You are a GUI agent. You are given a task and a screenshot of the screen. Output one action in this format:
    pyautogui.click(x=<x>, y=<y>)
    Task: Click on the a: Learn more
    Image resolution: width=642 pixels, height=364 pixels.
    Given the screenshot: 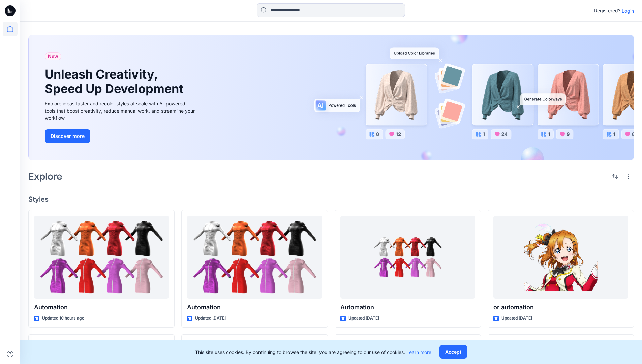 What is the action you would take?
    pyautogui.click(x=419, y=352)
    